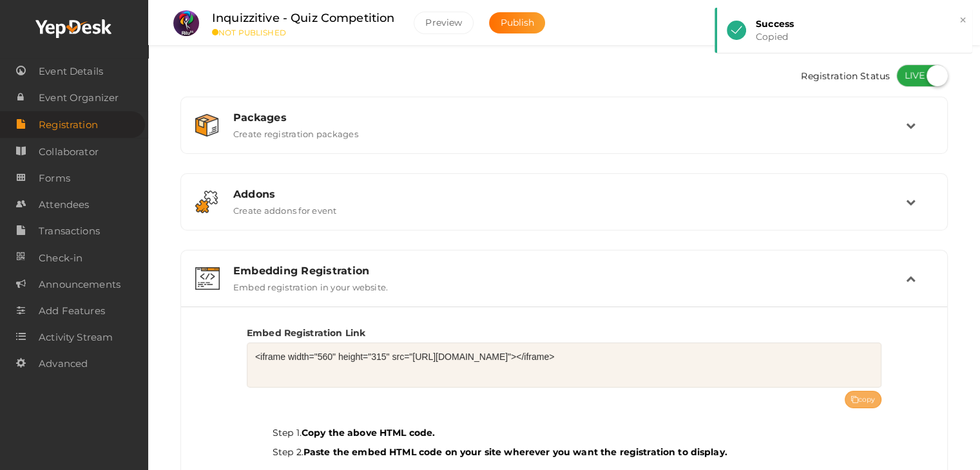 The height and width of the screenshot is (470, 980). What do you see at coordinates (517, 23) in the screenshot?
I see `span: Publish` at bounding box center [517, 23].